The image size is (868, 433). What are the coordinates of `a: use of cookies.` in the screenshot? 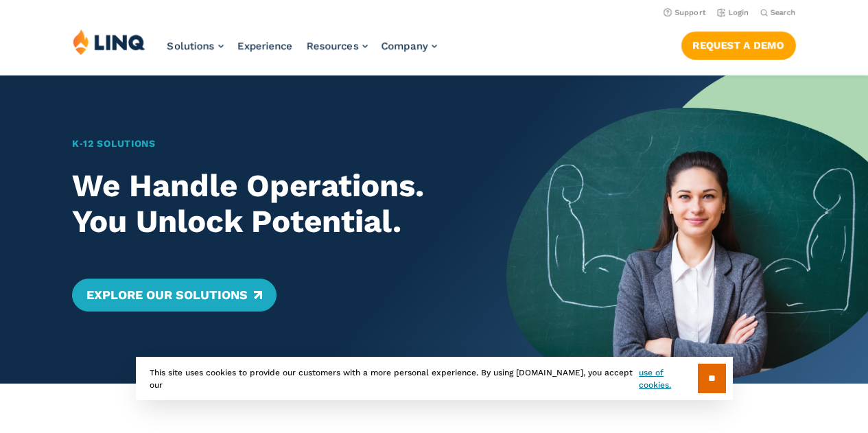 It's located at (668, 378).